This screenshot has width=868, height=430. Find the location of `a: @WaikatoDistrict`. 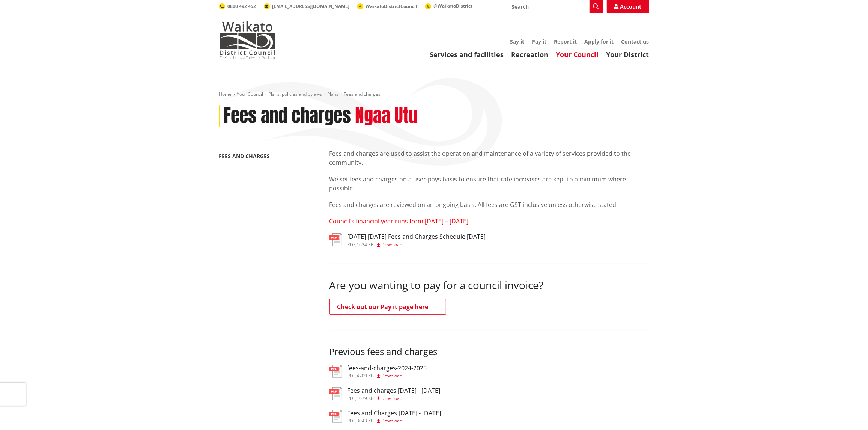

a: @WaikatoDistrict is located at coordinates (449, 6).